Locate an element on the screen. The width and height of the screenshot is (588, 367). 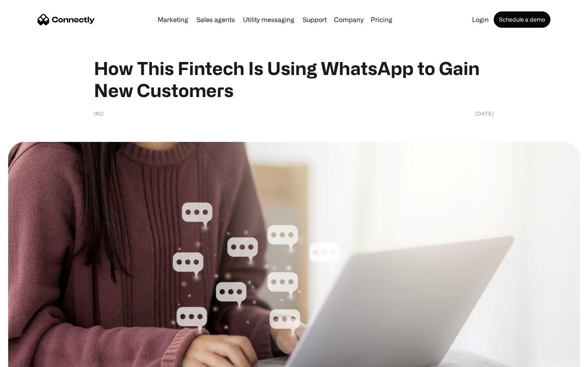
a: Login is located at coordinates (480, 19).